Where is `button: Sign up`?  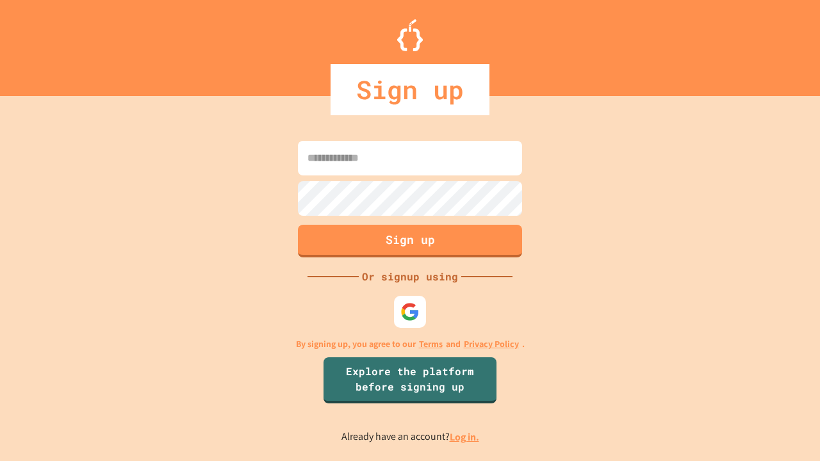
button: Sign up is located at coordinates (410, 241).